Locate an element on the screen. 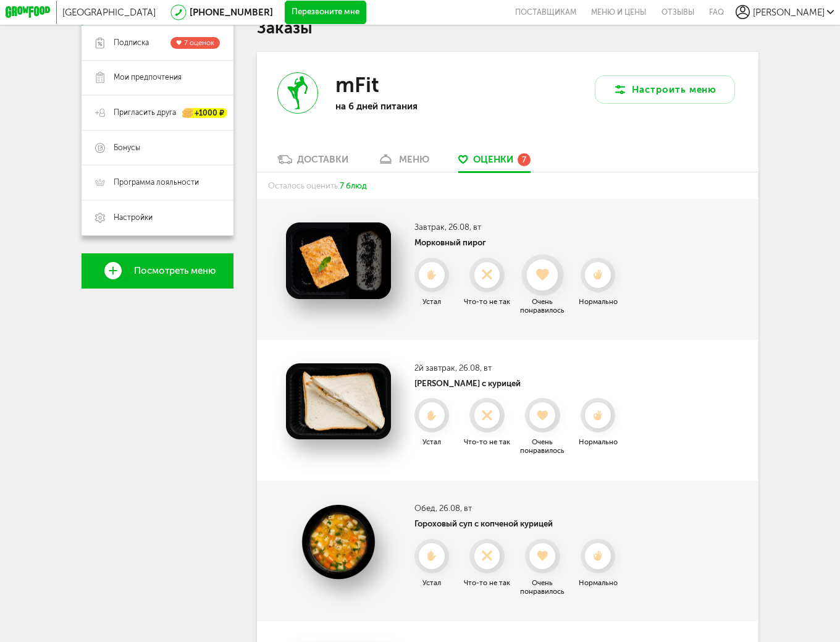 The height and width of the screenshot is (642, 840). span: Настройки is located at coordinates (133, 218).